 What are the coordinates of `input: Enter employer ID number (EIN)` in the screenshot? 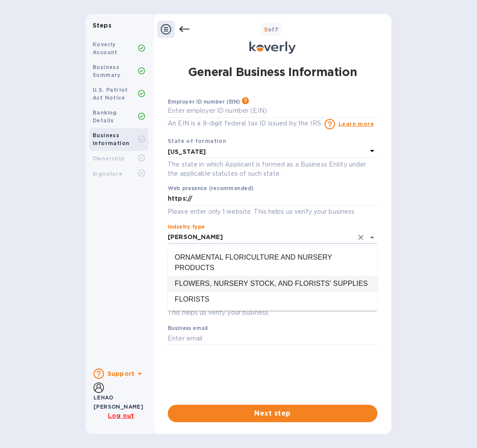 It's located at (272, 111).